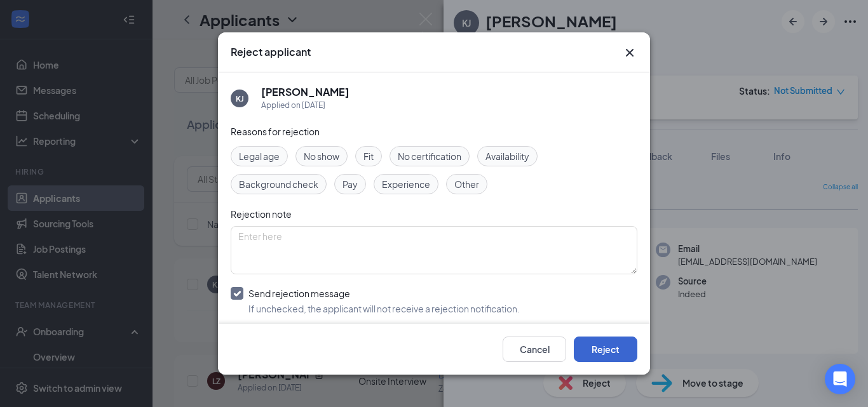 The width and height of the screenshot is (868, 407). I want to click on svg: Cross, so click(629, 53).